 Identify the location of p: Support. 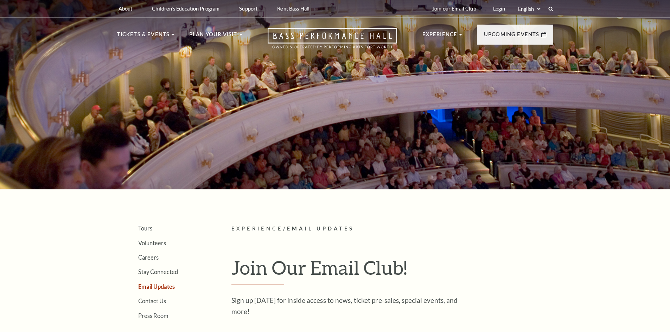
(248, 8).